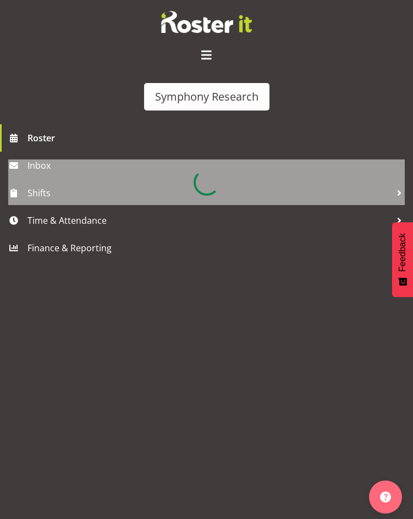 Image resolution: width=413 pixels, height=519 pixels. Describe the element at coordinates (207, 97) in the screenshot. I see `div: Symphony Research` at that location.